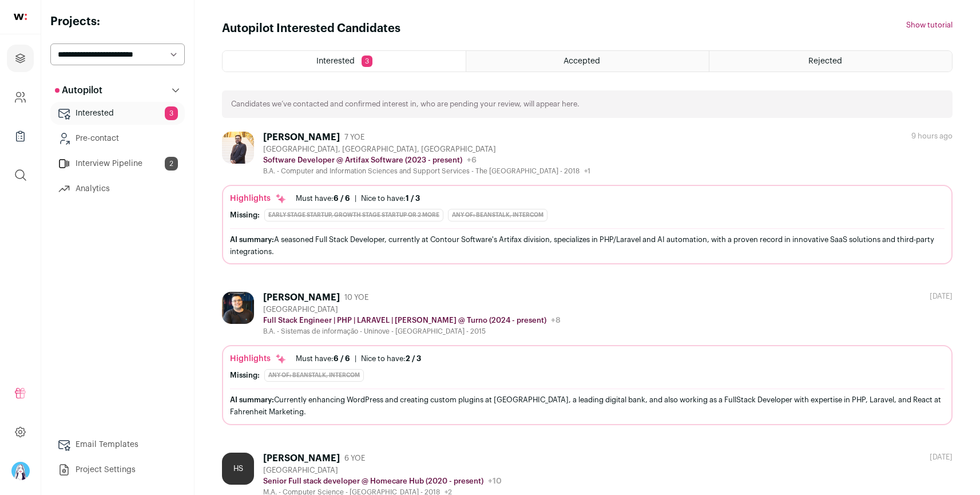 Image resolution: width=980 pixels, height=495 pixels. What do you see at coordinates (582, 61) in the screenshot?
I see `span: Accepted` at bounding box center [582, 61].